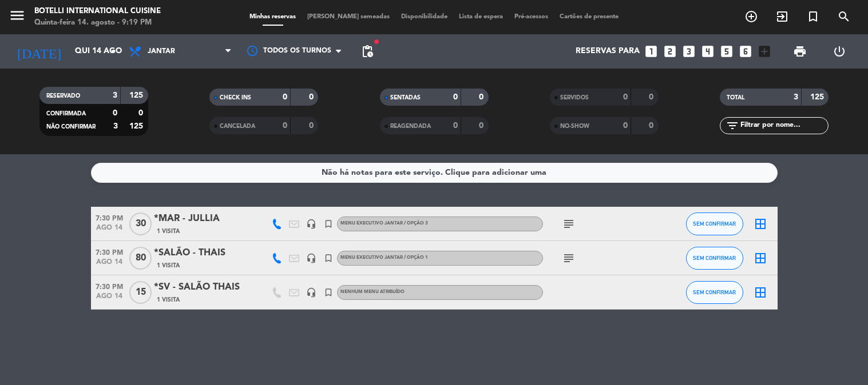 This screenshot has width=868, height=385. I want to click on i: power_settings_new, so click(840, 52).